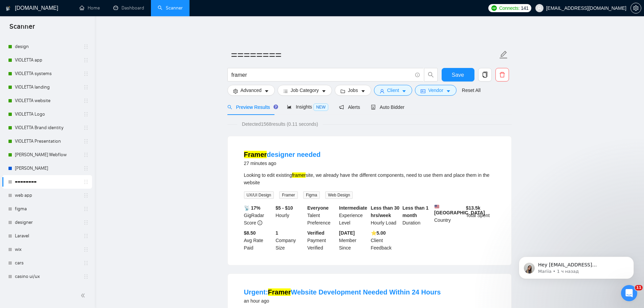  Describe the element at coordinates (322, 75) in the screenshot. I see `input: Search Freelance Jobs...` at that location.